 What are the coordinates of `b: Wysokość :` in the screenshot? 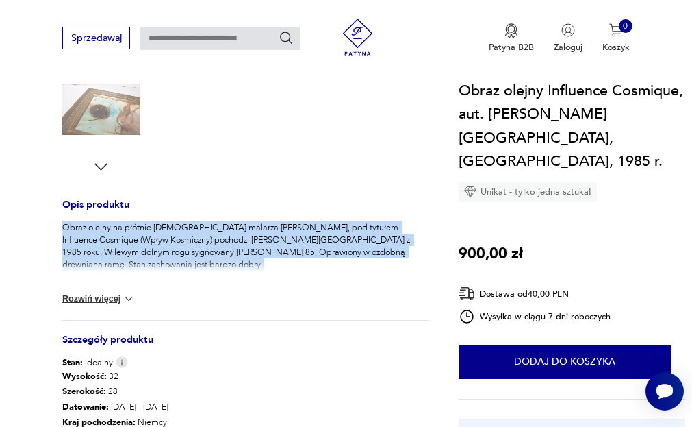 It's located at (84, 376).